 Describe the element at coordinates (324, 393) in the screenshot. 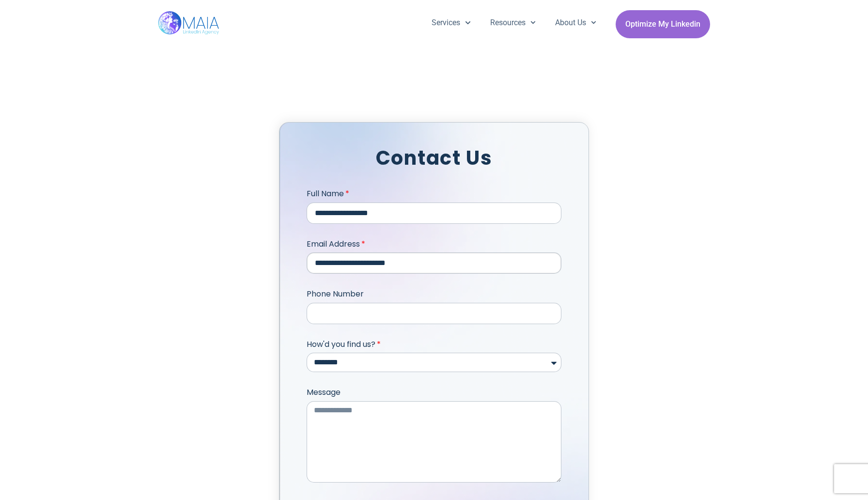

I see `label: Message` at that location.